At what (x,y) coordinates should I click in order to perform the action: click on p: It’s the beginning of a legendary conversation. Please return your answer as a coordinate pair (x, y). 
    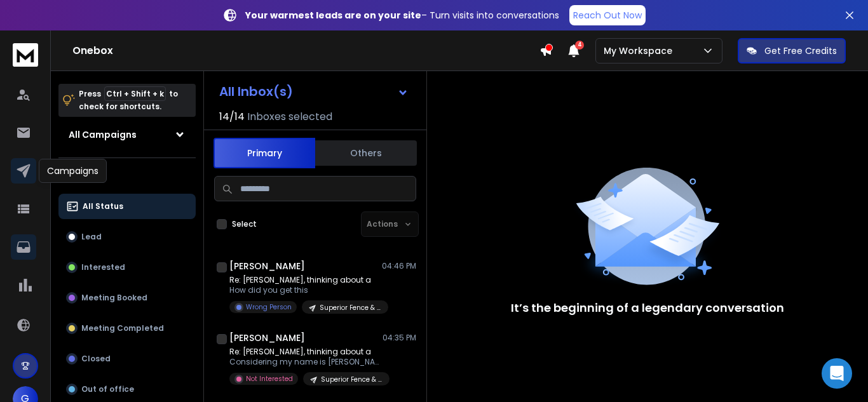
    Looking at the image, I should click on (648, 308).